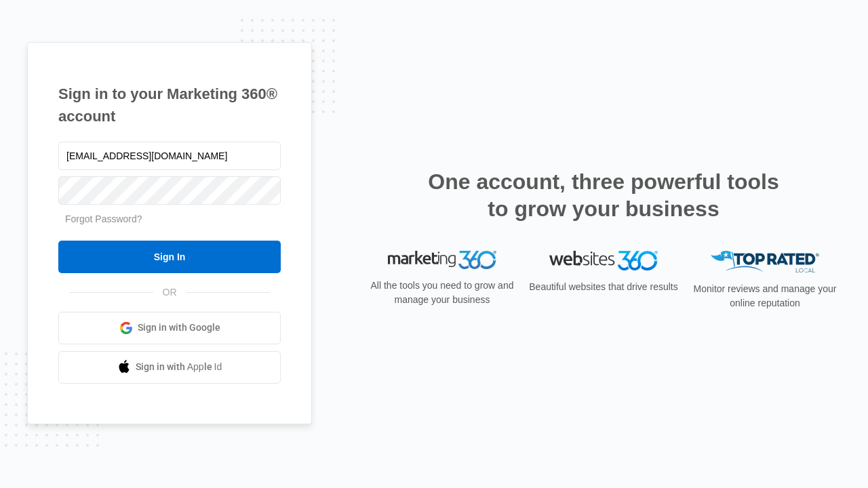 The height and width of the screenshot is (488, 868). I want to click on p: All the tools you need to grow and manage your business, so click(442, 293).